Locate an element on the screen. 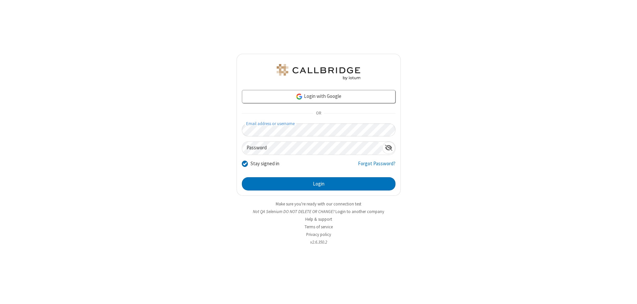 Image resolution: width=637 pixels, height=304 pixels. a: Forgot Password? is located at coordinates (377, 166).